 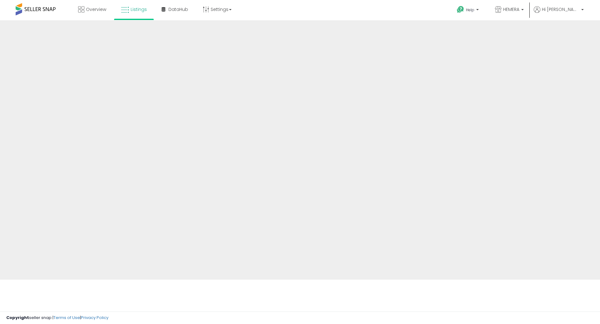 What do you see at coordinates (461, 9) in the screenshot?
I see `i: Get Help` at bounding box center [461, 9].